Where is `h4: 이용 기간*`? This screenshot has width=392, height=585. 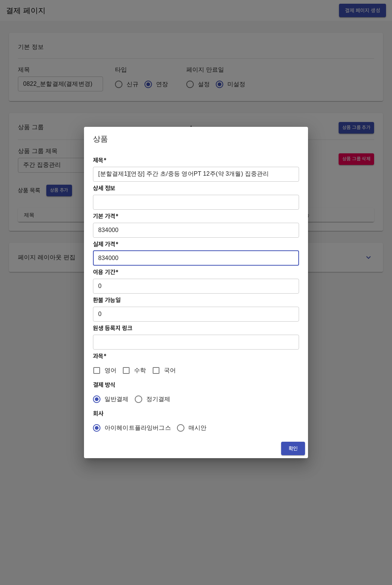
h4: 이용 기간* is located at coordinates (196, 272).